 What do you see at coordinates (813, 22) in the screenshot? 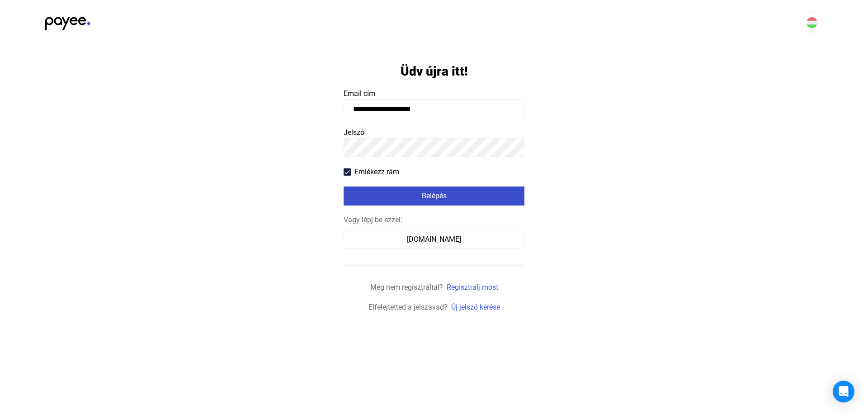
I see `img: HU` at bounding box center [813, 22].